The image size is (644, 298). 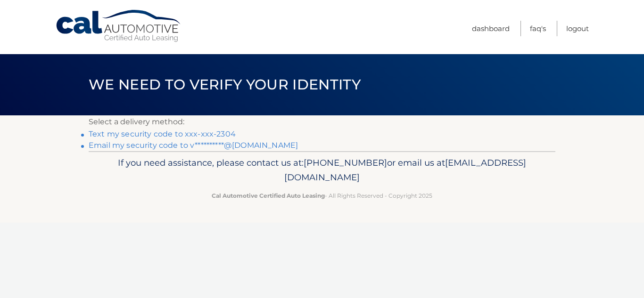 What do you see at coordinates (538, 28) in the screenshot?
I see `a: FAQ's` at bounding box center [538, 28].